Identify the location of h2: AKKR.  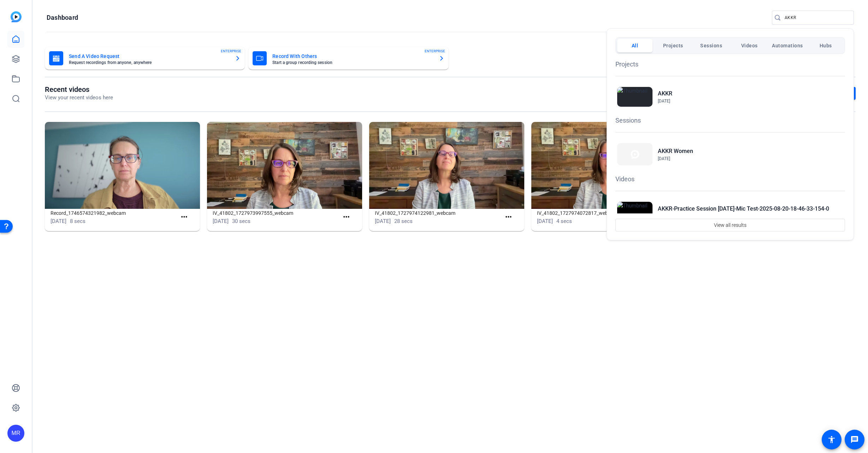
(665, 94).